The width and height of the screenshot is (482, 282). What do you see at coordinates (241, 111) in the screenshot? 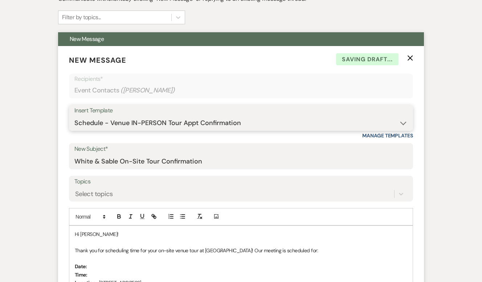
I see `div: Insert Template` at bounding box center [241, 111].